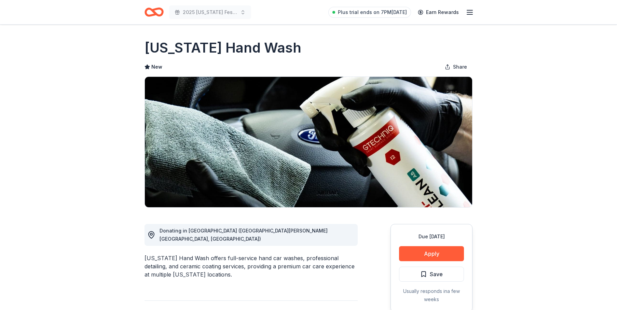  I want to click on div: Usually responds in a few weeks, so click(431, 295).